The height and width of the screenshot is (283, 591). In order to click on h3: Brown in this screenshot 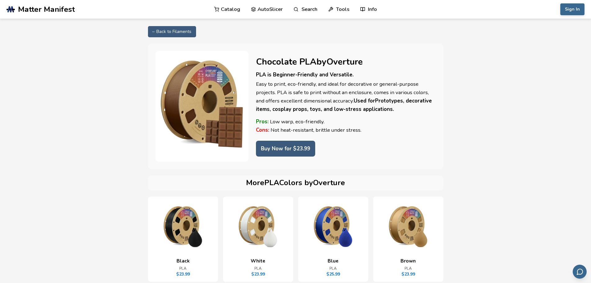, I will do `click(409, 261)`.